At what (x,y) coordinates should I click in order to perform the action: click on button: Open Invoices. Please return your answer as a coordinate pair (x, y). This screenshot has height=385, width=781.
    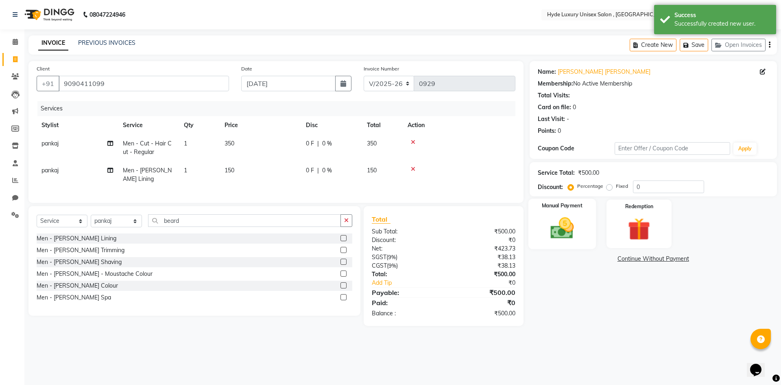
    Looking at the image, I should click on (739, 45).